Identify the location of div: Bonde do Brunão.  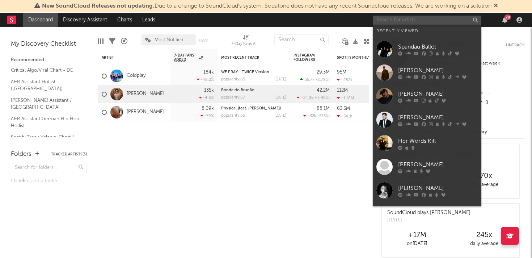
(254, 90).